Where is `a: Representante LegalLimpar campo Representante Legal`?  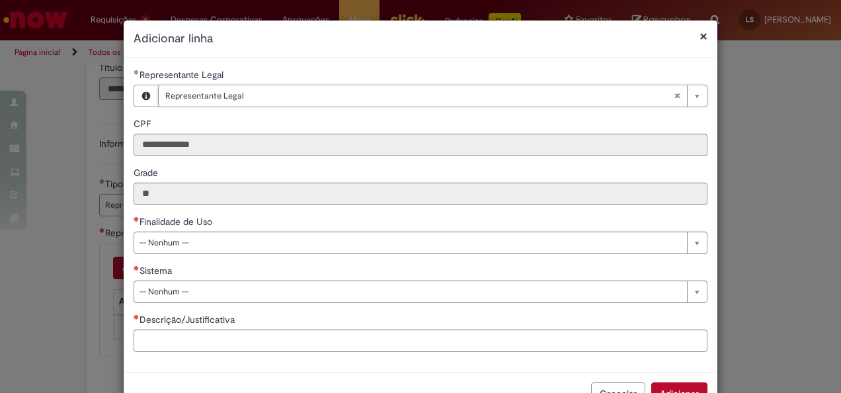
a: Representante LegalLimpar campo Representante Legal is located at coordinates (432, 96).